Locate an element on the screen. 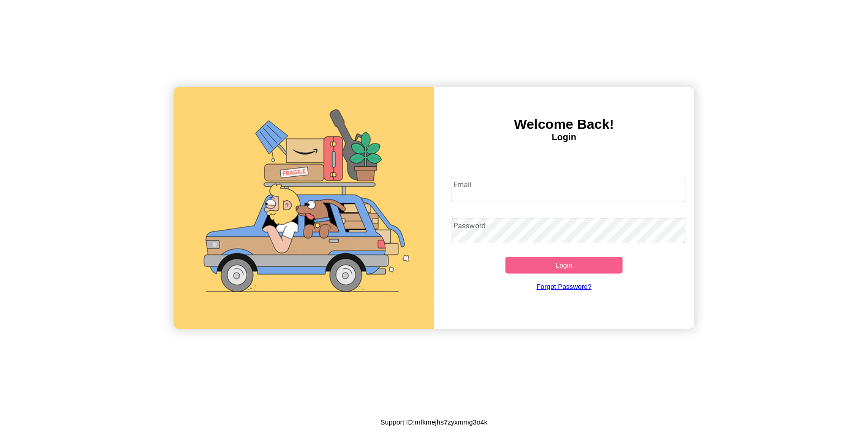 This screenshot has height=439, width=868. a: Forgot Password? is located at coordinates (564, 286).